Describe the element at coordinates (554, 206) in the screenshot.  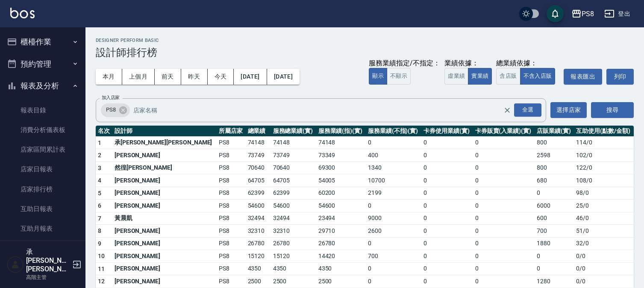
I see `td: 6000` at that location.